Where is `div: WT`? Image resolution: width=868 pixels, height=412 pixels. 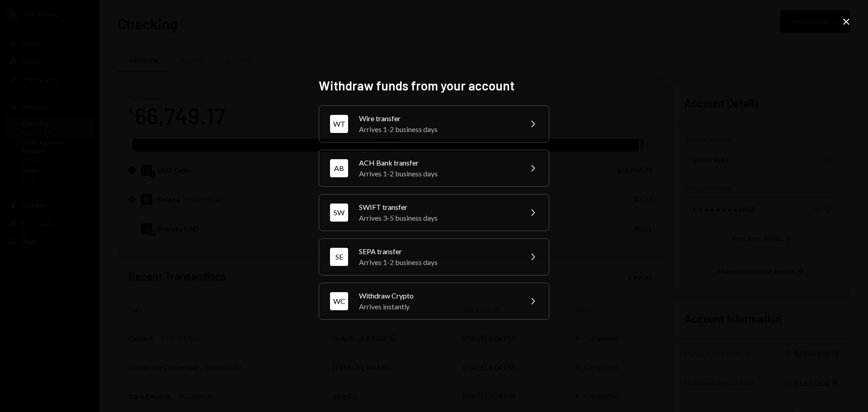
div: WT is located at coordinates (339, 124).